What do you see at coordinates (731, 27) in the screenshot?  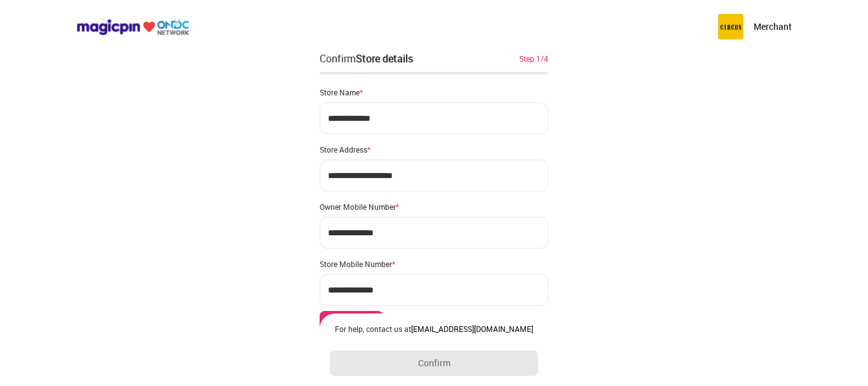 I see `img: circus.b677b59b.png` at bounding box center [731, 27].